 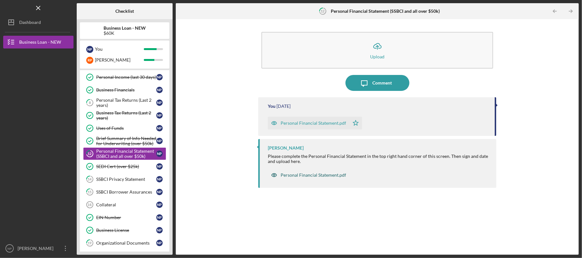 I want to click on a: Business Loan - NEW, so click(x=38, y=42).